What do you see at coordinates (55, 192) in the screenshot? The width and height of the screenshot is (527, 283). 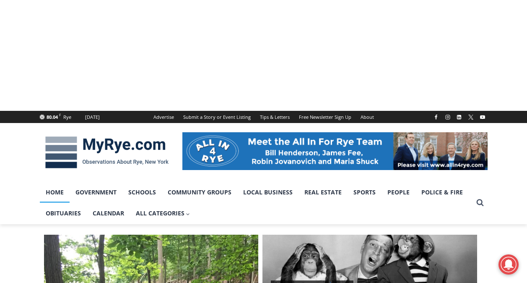 I see `a: Home` at bounding box center [55, 192].